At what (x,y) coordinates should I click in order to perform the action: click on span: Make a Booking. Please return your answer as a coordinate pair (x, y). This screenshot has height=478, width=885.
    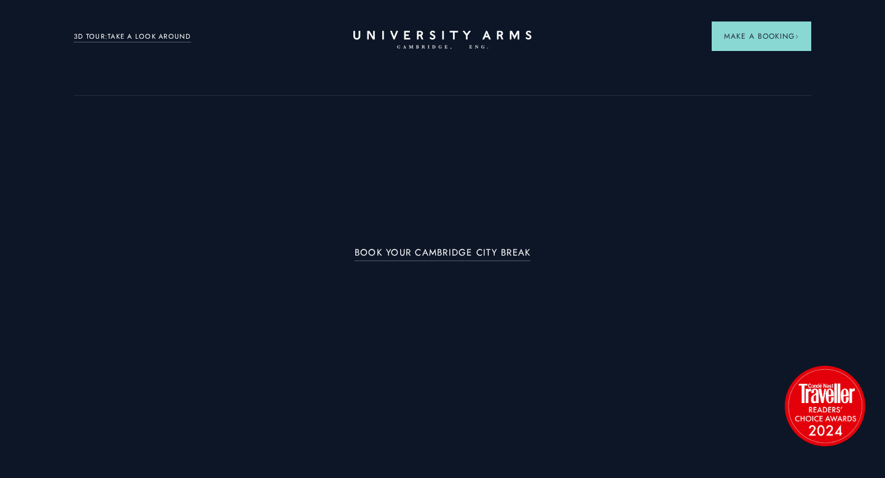
    Looking at the image, I should click on (761, 36).